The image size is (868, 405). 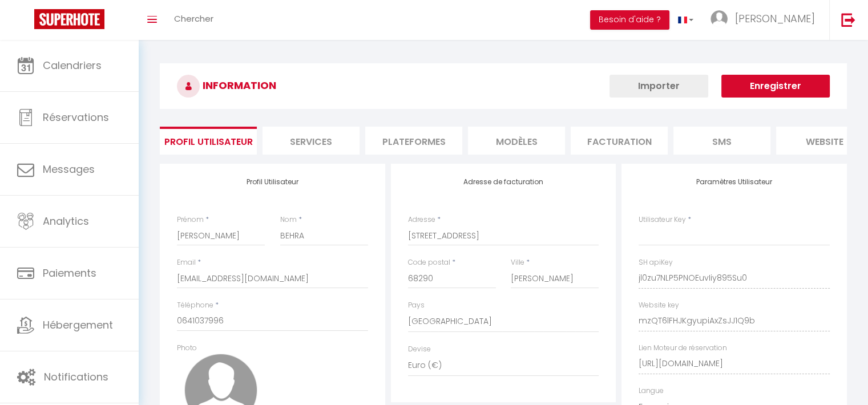 What do you see at coordinates (186, 262) in the screenshot?
I see `label: Email` at bounding box center [186, 262].